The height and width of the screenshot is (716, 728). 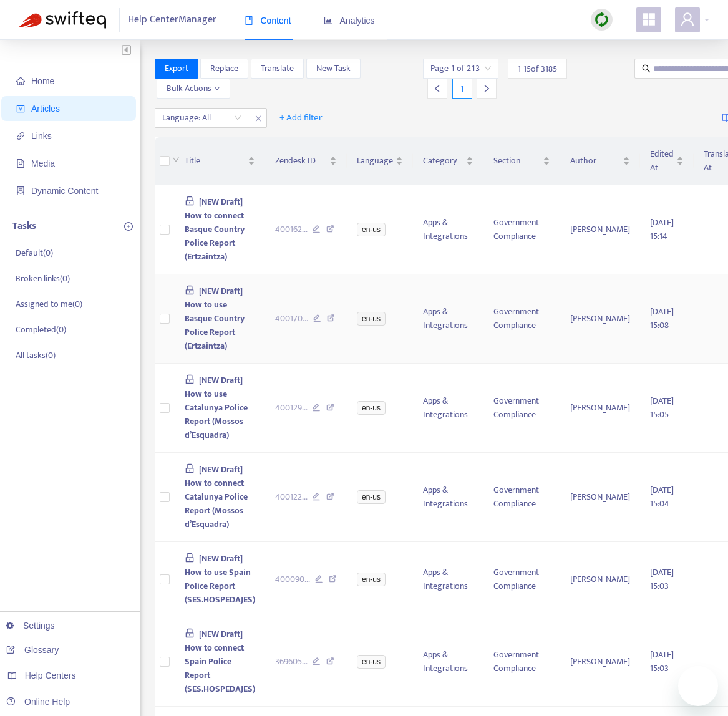 I want to click on span: Translate, so click(x=277, y=68).